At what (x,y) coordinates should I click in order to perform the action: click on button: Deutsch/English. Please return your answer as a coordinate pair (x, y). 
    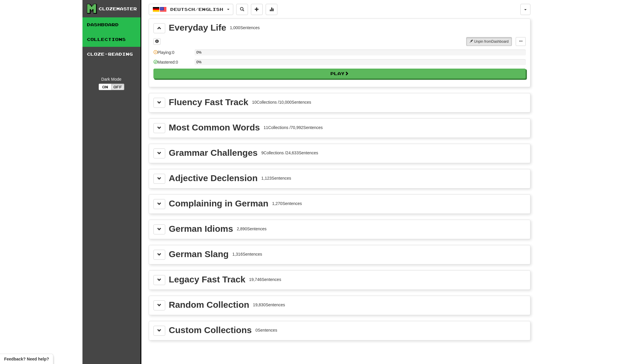
    Looking at the image, I should click on (191, 10).